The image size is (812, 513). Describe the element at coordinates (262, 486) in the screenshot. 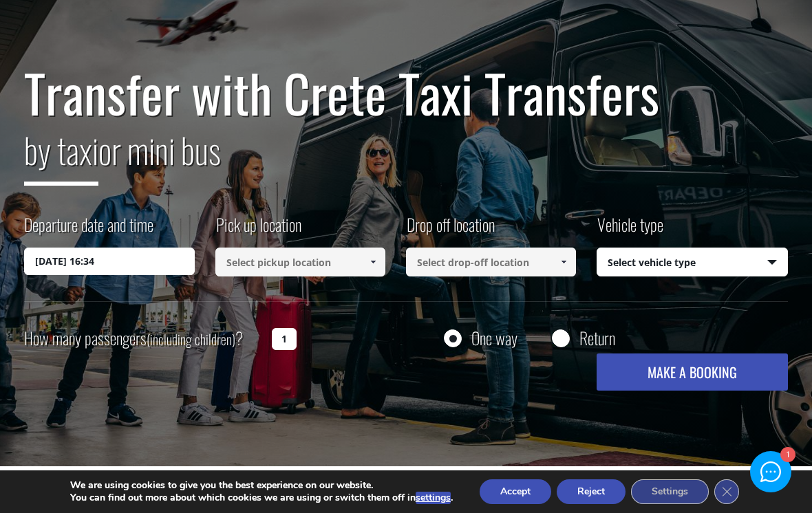

I see `p: We are using cookies to give you the best experience on our website.` at that location.